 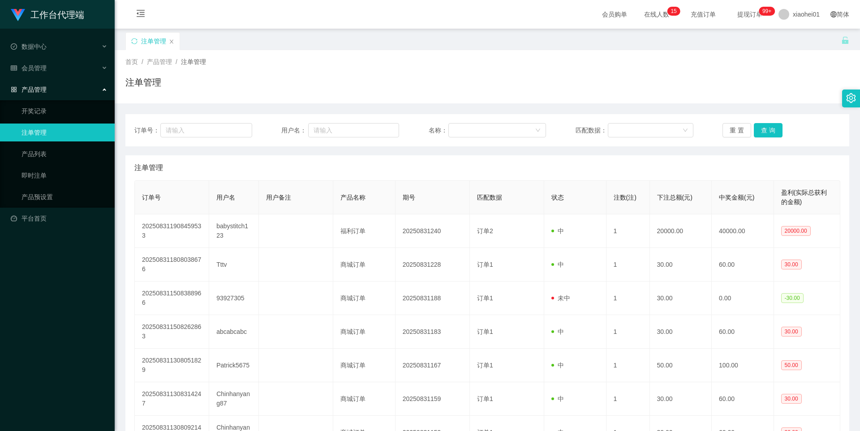 What do you see at coordinates (592, 130) in the screenshot?
I see `span: 匹配数据：` at bounding box center [592, 130].